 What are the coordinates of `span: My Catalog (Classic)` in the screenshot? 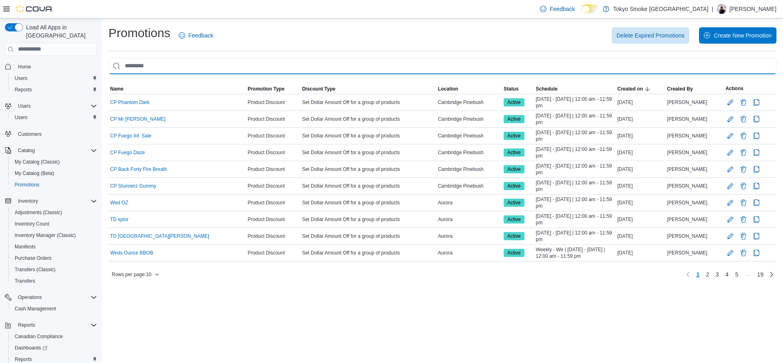 It's located at (54, 162).